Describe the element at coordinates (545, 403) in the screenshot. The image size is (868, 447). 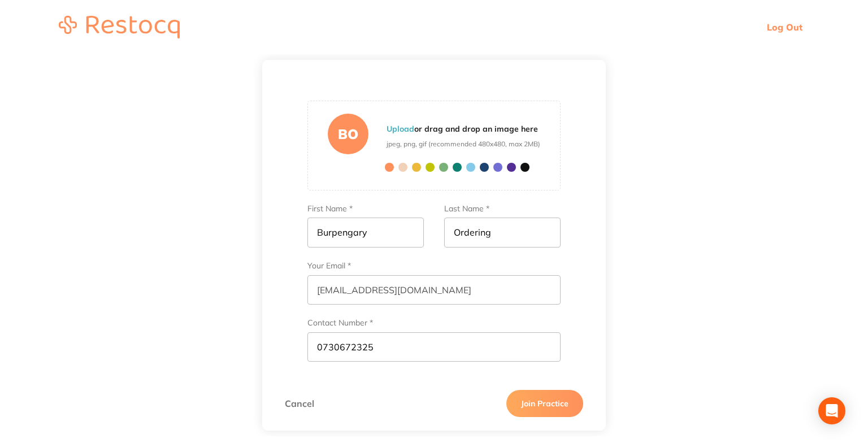
I see `button: Join Practice` at that location.